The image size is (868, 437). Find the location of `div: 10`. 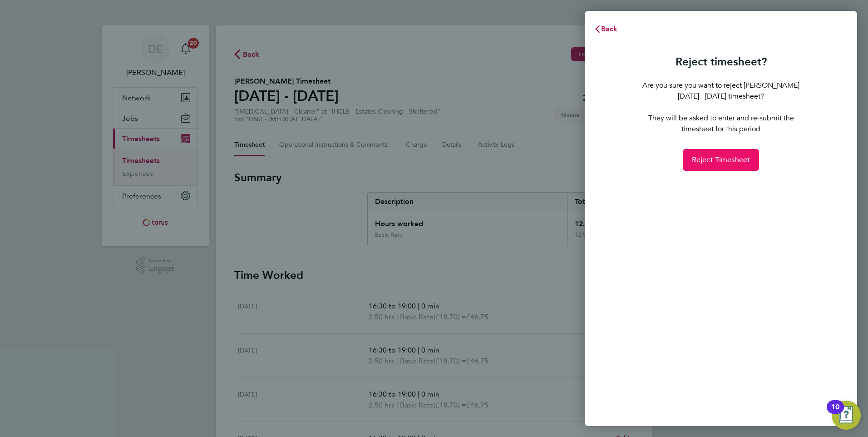

div: 10 is located at coordinates (835, 413).